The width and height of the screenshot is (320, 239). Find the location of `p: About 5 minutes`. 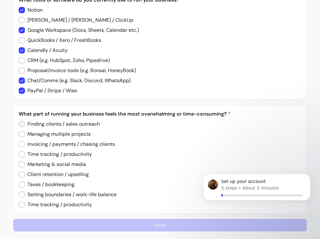

p: About 5 minutes is located at coordinates (67, 21).